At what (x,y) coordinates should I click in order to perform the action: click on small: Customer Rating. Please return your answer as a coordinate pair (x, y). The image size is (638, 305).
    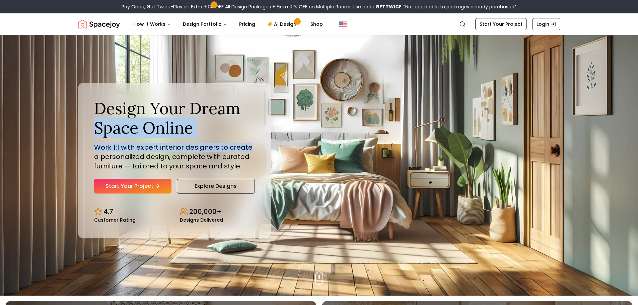
    Looking at the image, I should click on (115, 220).